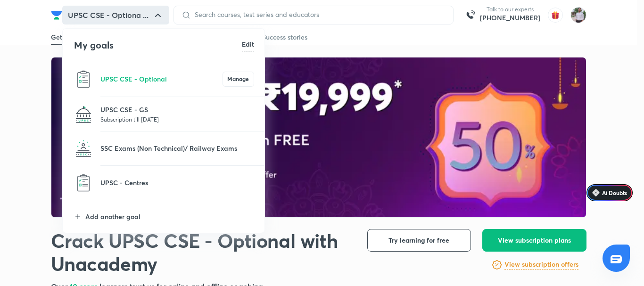 The width and height of the screenshot is (644, 286). I want to click on button: Manage, so click(238, 79).